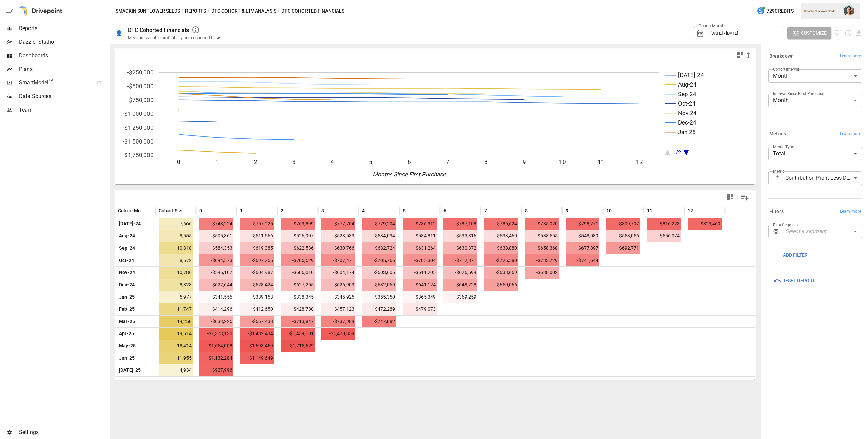 The width and height of the screenshot is (868, 439). I want to click on span: Dashboards, so click(64, 56).